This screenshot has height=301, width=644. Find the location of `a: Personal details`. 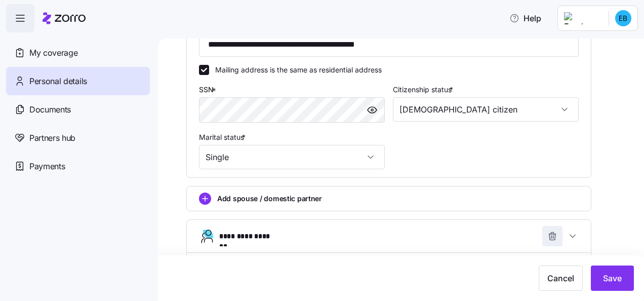

a: Personal details is located at coordinates (78, 81).